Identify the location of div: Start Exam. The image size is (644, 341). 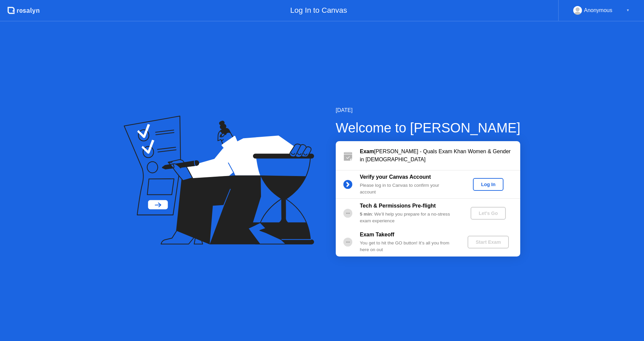
(488, 242).